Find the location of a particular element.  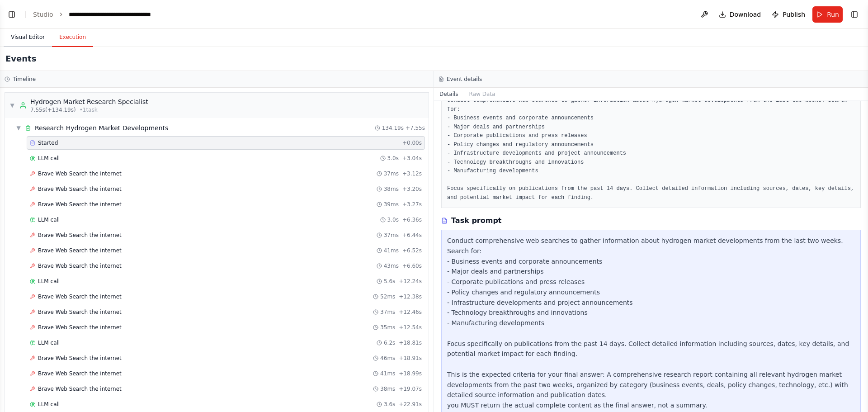

button: Run is located at coordinates (827, 14).